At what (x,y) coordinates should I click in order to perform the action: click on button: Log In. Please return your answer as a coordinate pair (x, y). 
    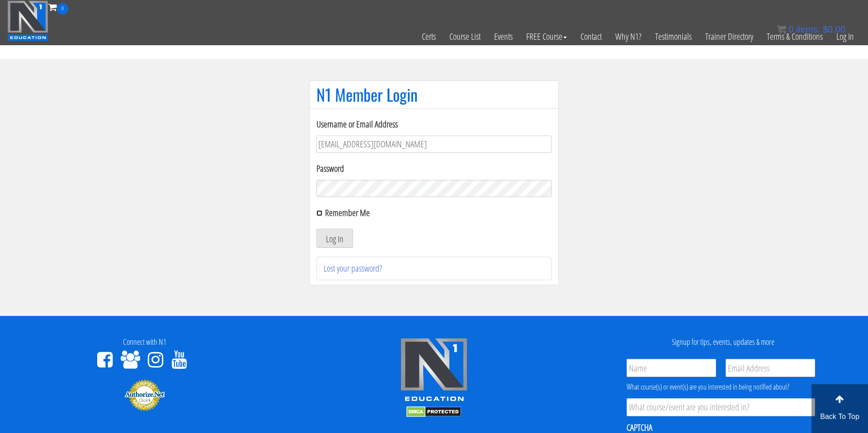
    Looking at the image, I should click on (334, 238).